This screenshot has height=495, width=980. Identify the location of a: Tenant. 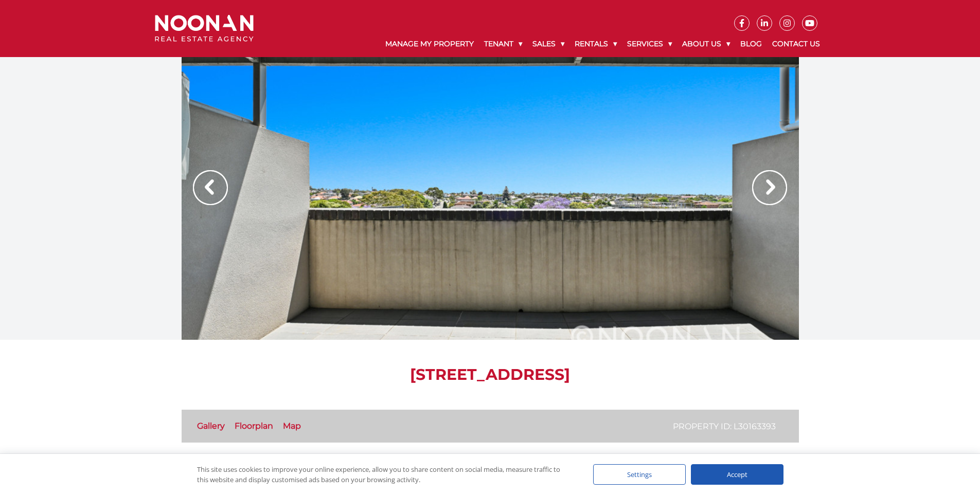
(503, 44).